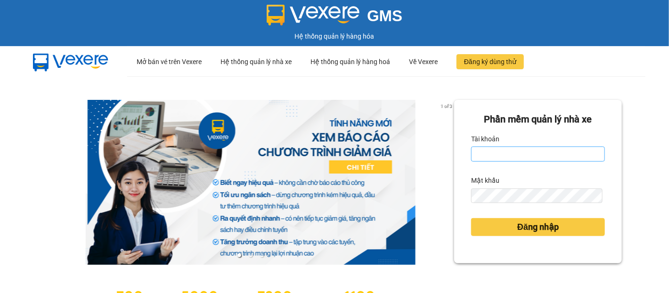 The height and width of the screenshot is (293, 669). What do you see at coordinates (239, 255) in the screenshot?
I see `li: slide item 1` at bounding box center [239, 255].